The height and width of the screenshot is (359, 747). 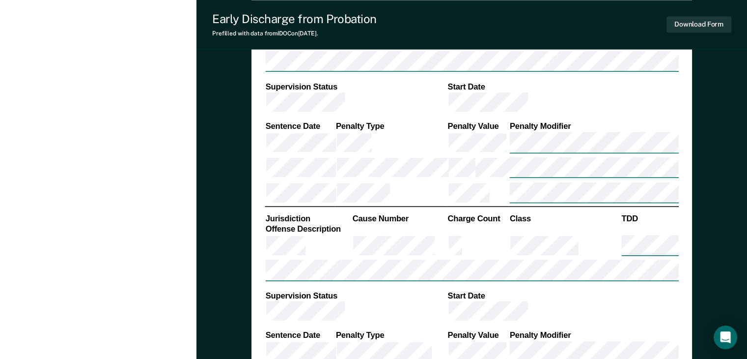 What do you see at coordinates (294, 19) in the screenshot?
I see `div: Early Discharge from Probation` at bounding box center [294, 19].